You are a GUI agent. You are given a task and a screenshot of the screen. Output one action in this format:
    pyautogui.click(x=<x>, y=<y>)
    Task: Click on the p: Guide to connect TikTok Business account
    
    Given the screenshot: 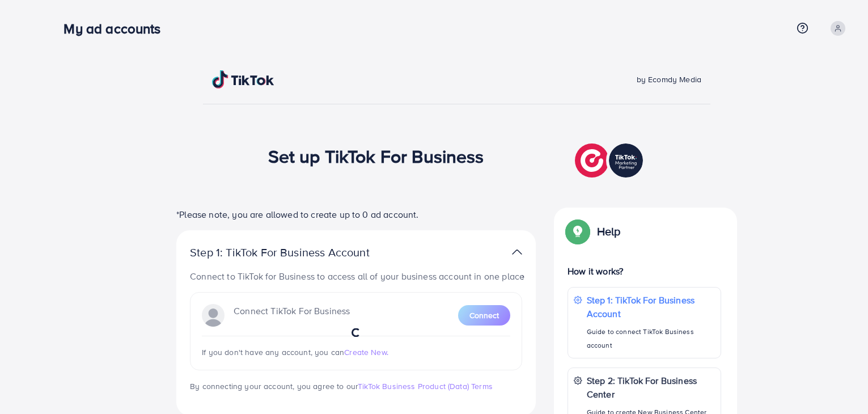 What is the action you would take?
    pyautogui.click(x=651, y=339)
    